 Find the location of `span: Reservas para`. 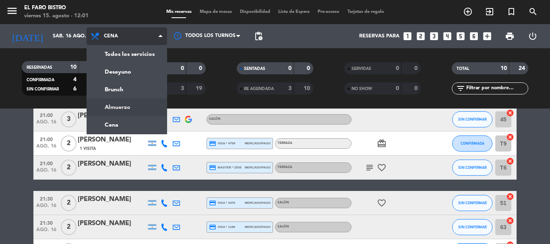

span: Reservas para is located at coordinates (379, 36).